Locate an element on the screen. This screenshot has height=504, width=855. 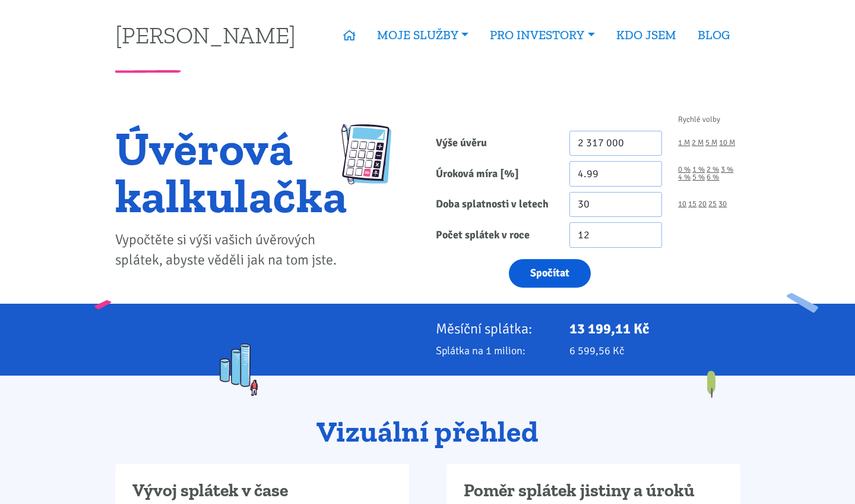
a: PRO INVESTORY is located at coordinates (542, 35).